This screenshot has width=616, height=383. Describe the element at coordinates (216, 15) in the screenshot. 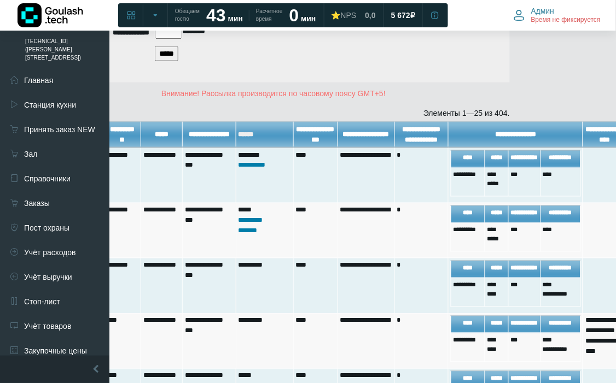

I see `strong: 43` at that location.